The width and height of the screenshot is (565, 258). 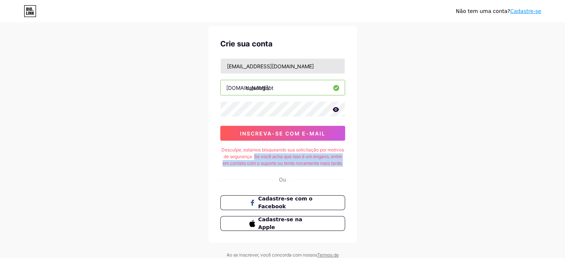 What do you see at coordinates (283, 66) in the screenshot?
I see `input: E-mail` at bounding box center [283, 66].